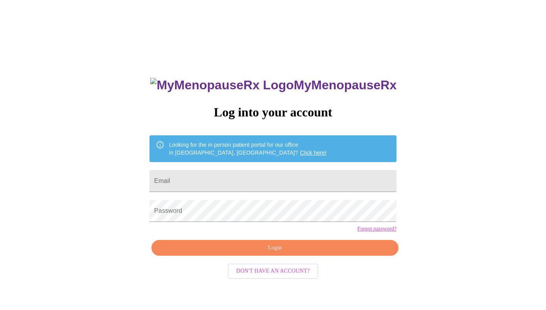 The height and width of the screenshot is (310, 546). Describe the element at coordinates (222, 85) in the screenshot. I see `img: MyMenopauseRx Logo` at that location.